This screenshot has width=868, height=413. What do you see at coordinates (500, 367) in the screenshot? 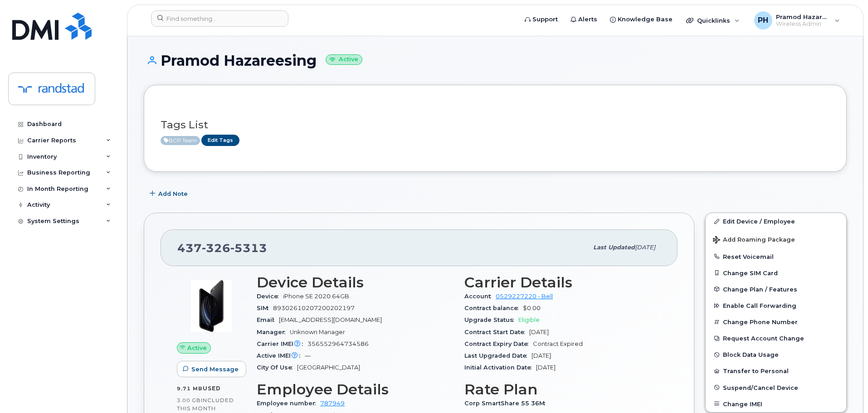
I see `span: Initial Activation Date` at bounding box center [500, 367].